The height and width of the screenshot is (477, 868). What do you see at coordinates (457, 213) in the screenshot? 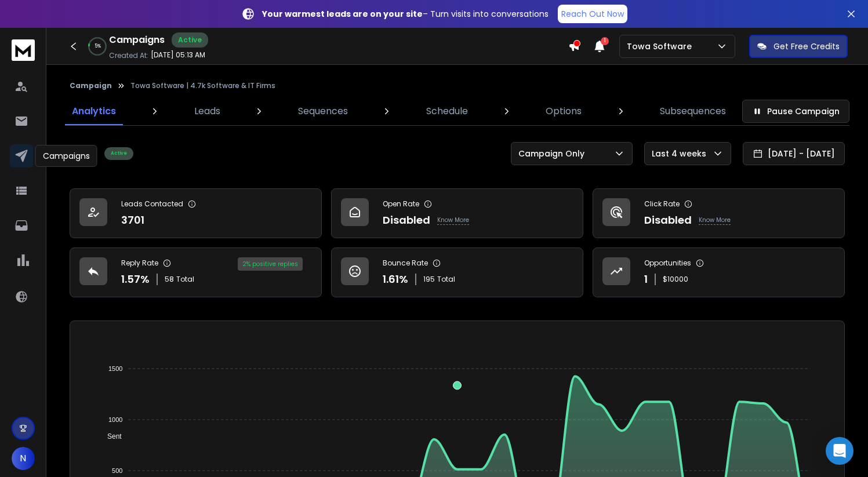
I see `a: Open RateDisabledKnow More` at bounding box center [457, 213].